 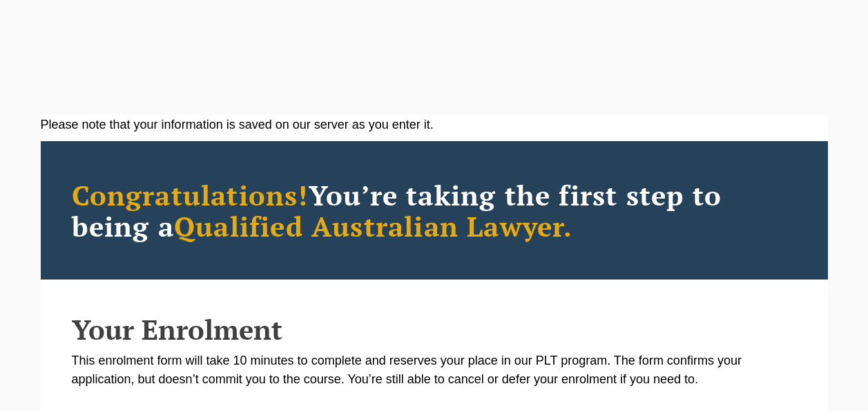 I want to click on h2: Your Enrolment, so click(x=435, y=329).